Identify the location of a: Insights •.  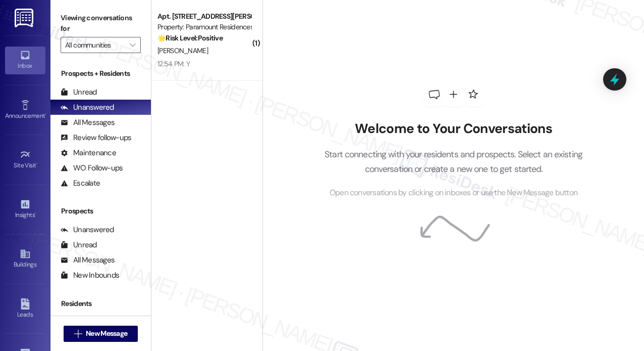
(25, 210).